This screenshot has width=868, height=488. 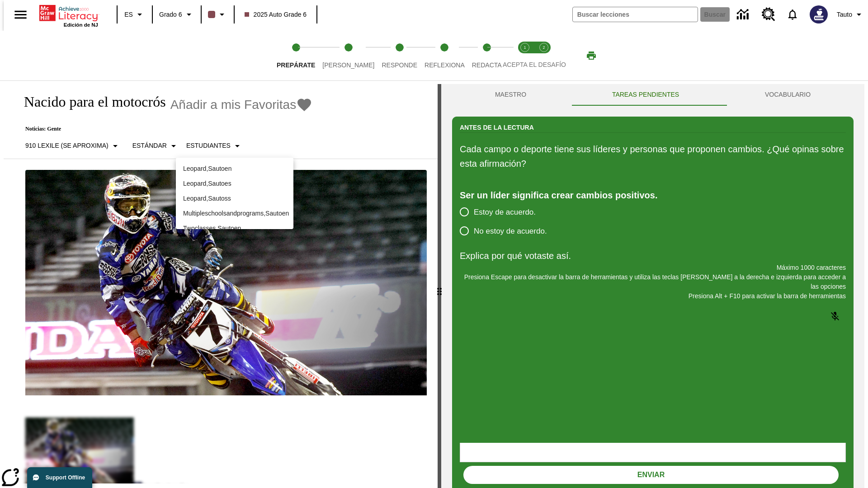 I want to click on p: Leopard , Sautoen, so click(x=235, y=169).